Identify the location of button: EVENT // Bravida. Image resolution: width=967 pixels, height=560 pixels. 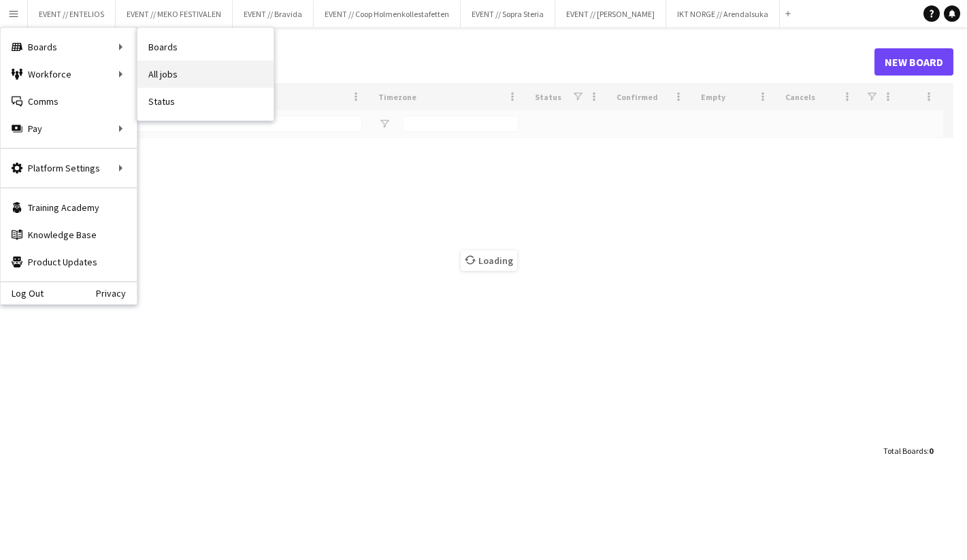
(273, 14).